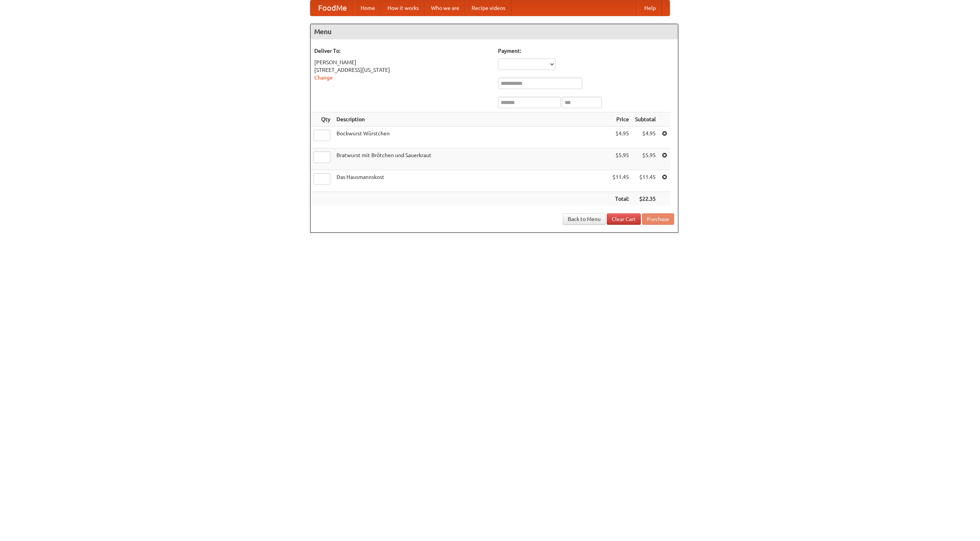  I want to click on th: $22.35, so click(645, 199).